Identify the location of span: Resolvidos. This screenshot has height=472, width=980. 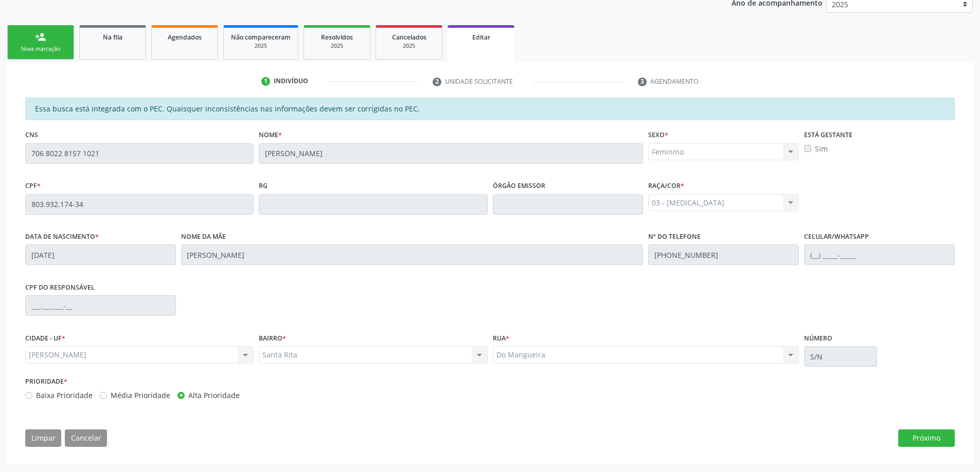
(337, 37).